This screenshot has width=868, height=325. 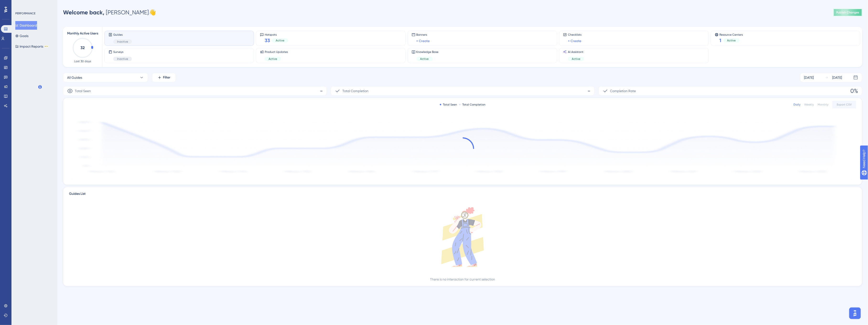 I want to click on div: PERFORMANCE, so click(x=25, y=14).